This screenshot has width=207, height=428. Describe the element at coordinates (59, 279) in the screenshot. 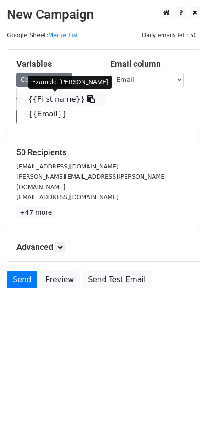

I see `a: Preview` at that location.